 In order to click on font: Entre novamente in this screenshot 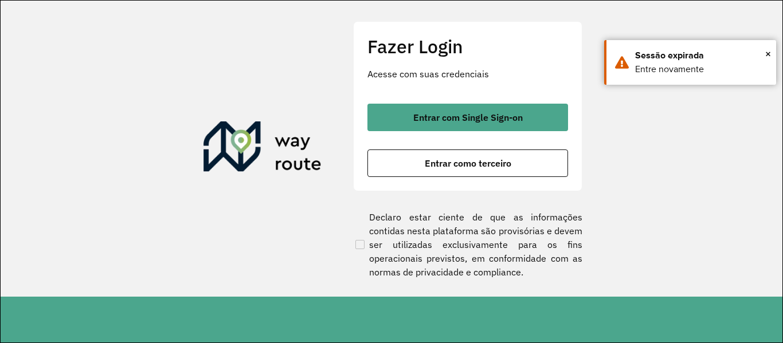, I will do `click(669, 69)`.